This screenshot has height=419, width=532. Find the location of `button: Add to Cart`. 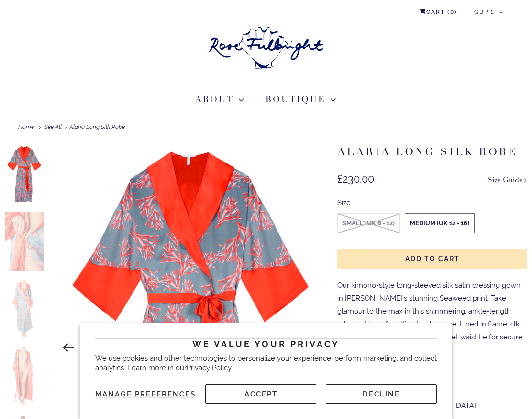

button: Add to Cart is located at coordinates (432, 259).